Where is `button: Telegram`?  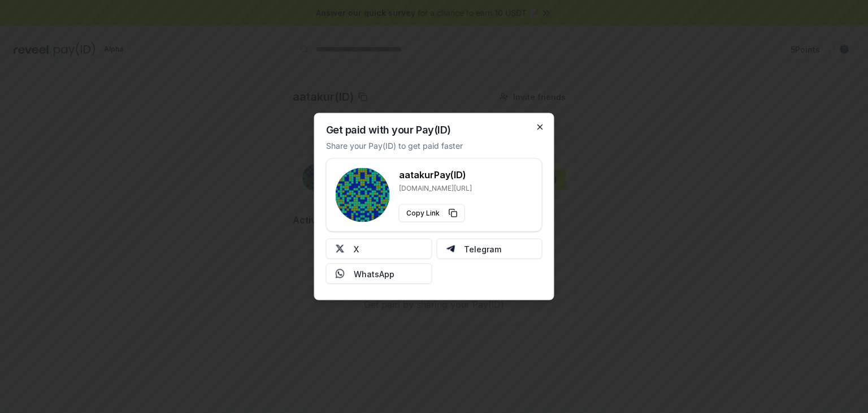 button: Telegram is located at coordinates (489, 249).